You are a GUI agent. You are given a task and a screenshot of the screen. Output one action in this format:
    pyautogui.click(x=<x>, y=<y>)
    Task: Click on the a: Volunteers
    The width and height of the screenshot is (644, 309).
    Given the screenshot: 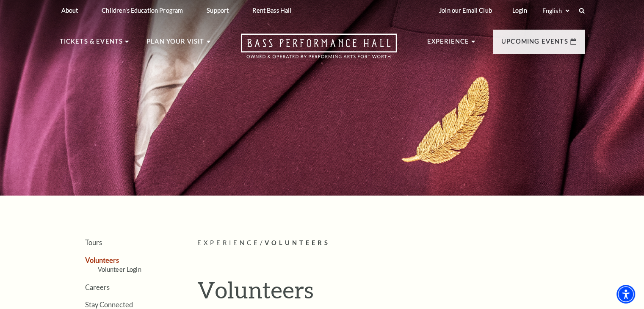 What is the action you would take?
    pyautogui.click(x=102, y=260)
    